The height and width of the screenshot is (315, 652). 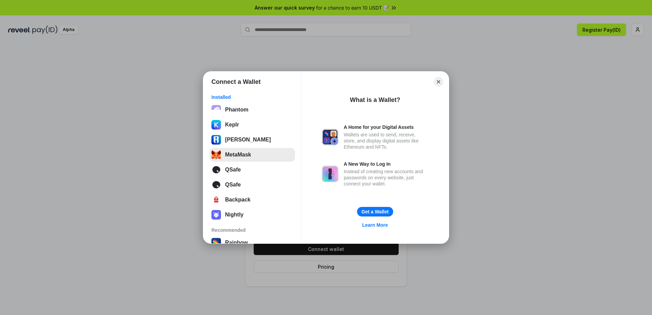 What do you see at coordinates (232, 125) in the screenshot?
I see `div: Keplr` at bounding box center [232, 125].